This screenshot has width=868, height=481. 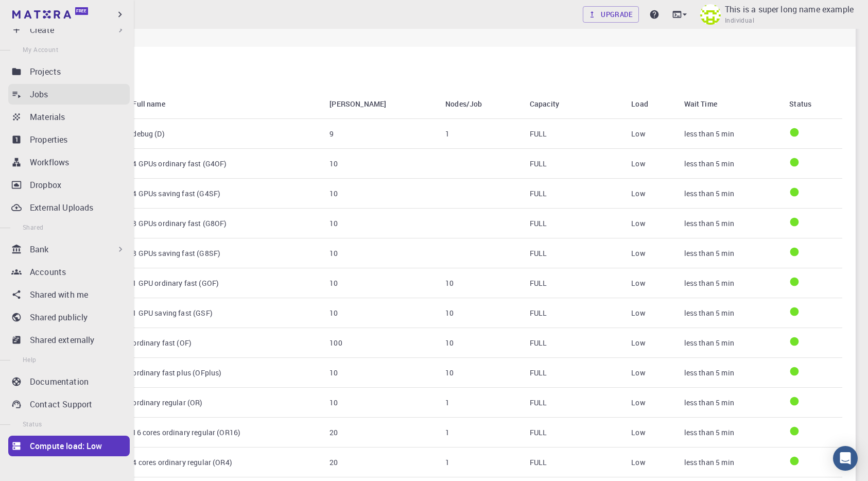 What do you see at coordinates (40, 50) in the screenshot?
I see `span: My Account` at bounding box center [40, 50].